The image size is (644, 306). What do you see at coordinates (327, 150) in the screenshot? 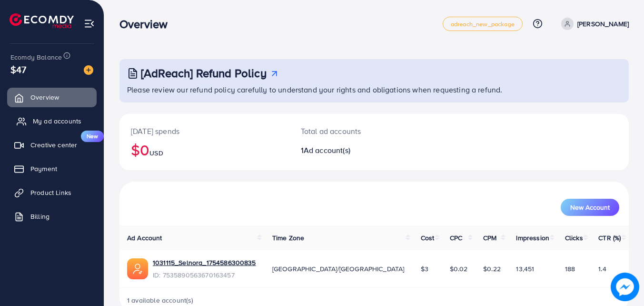
I see `span: Ad account(s)` at bounding box center [327, 150].